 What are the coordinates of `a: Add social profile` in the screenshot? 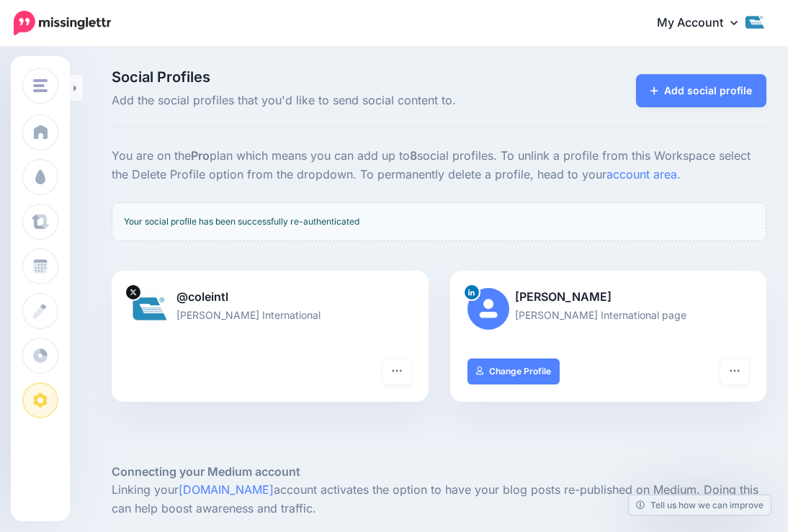 It's located at (701, 90).